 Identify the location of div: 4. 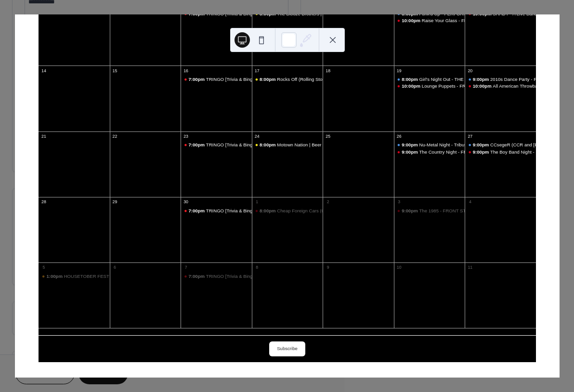
(470, 202).